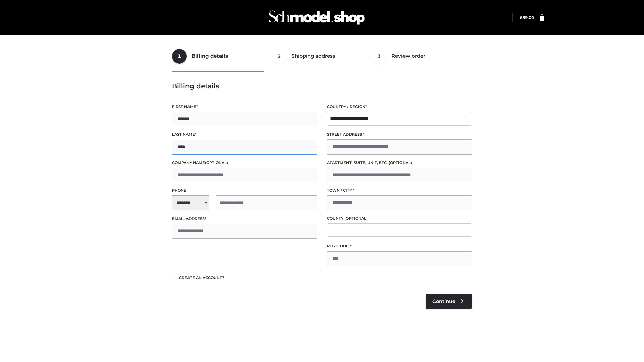  Describe the element at coordinates (449, 301) in the screenshot. I see `a: Continue` at that location.